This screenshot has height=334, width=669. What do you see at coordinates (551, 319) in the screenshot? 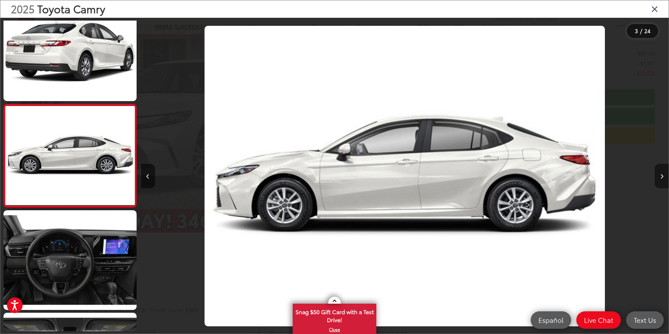
I see `span: Español` at bounding box center [551, 319].